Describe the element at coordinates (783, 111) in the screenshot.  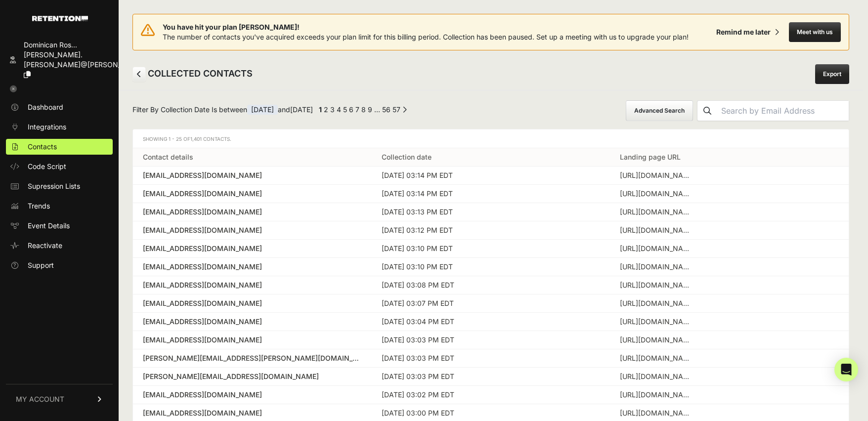
I see `input: Search by Email Address` at that location.